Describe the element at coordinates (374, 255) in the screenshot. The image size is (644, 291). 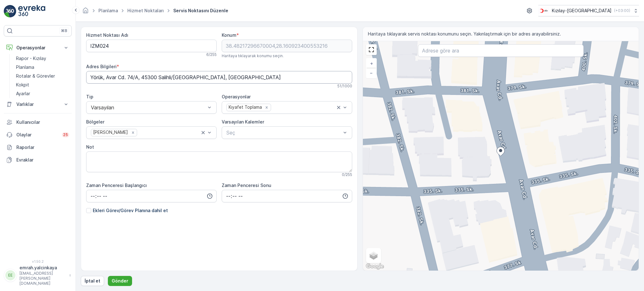
I see `a: Layers` at that location.